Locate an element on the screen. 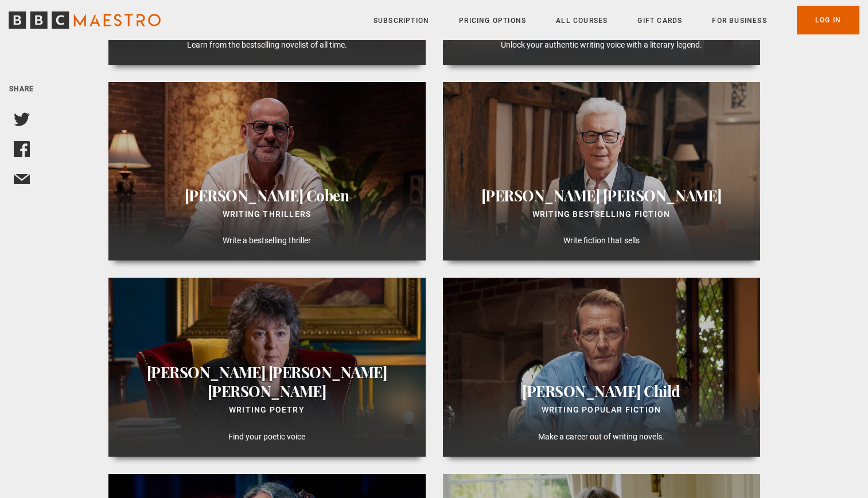 The image size is (868, 498). div: Writing Poetry is located at coordinates (267, 411).